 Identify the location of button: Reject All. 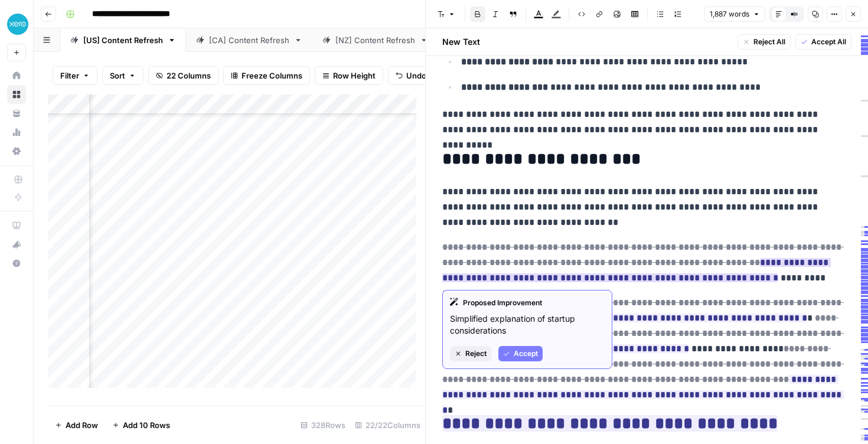
(764, 42).